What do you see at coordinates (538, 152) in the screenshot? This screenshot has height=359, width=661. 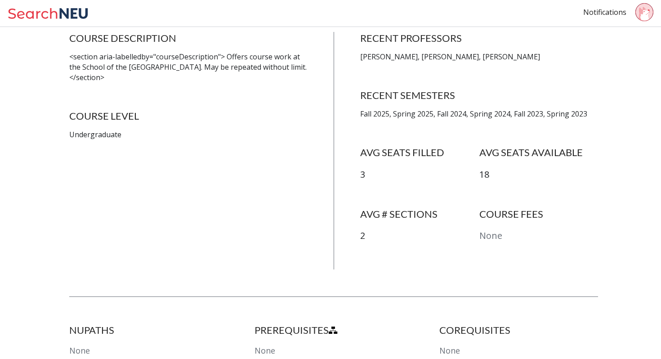 I see `h4: AVG SEATS AVAILABLE` at bounding box center [538, 152].